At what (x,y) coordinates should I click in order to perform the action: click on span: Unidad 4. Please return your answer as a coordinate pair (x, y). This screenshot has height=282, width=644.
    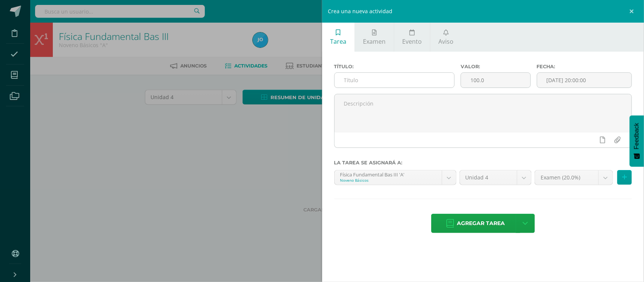
    Looking at the image, I should click on (488, 178).